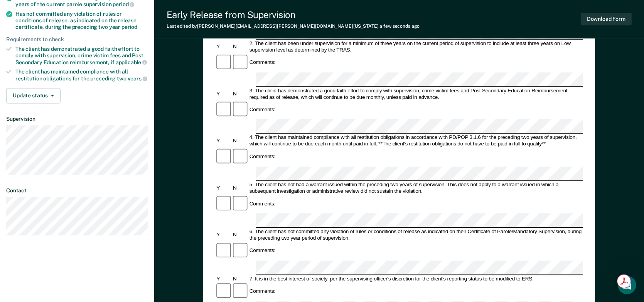 Image resolution: width=644 pixels, height=302 pixels. Describe the element at coordinates (399, 26) in the screenshot. I see `span: a few seconds ago` at that location.